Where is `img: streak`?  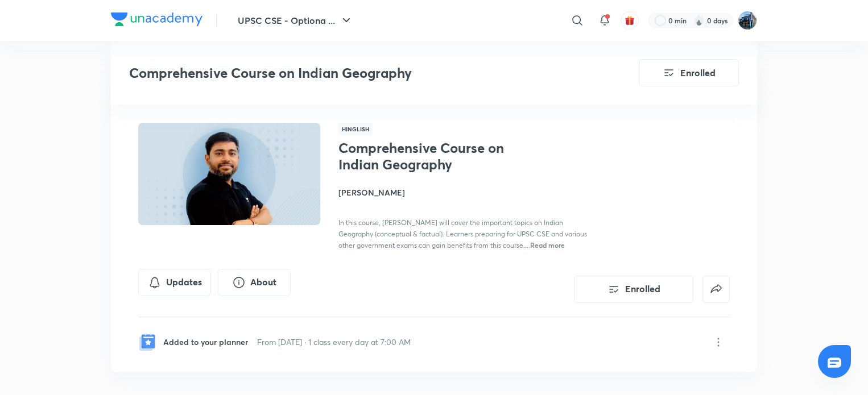
img: streak is located at coordinates (699, 20).